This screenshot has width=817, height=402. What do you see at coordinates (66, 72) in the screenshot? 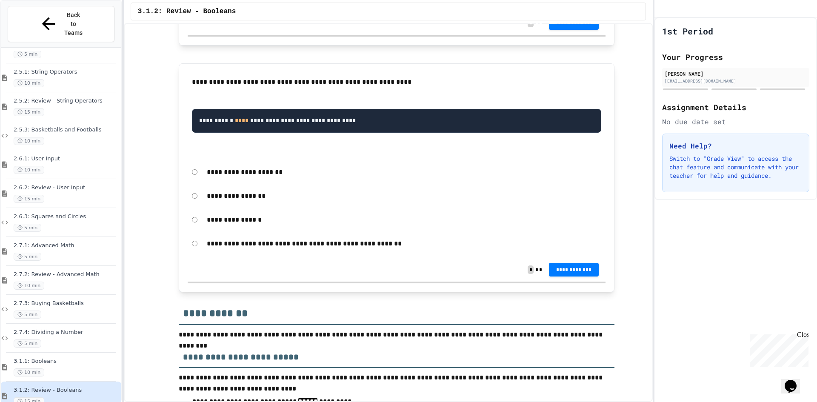
I see `span: 2.5.1: String Operators` at bounding box center [66, 72].